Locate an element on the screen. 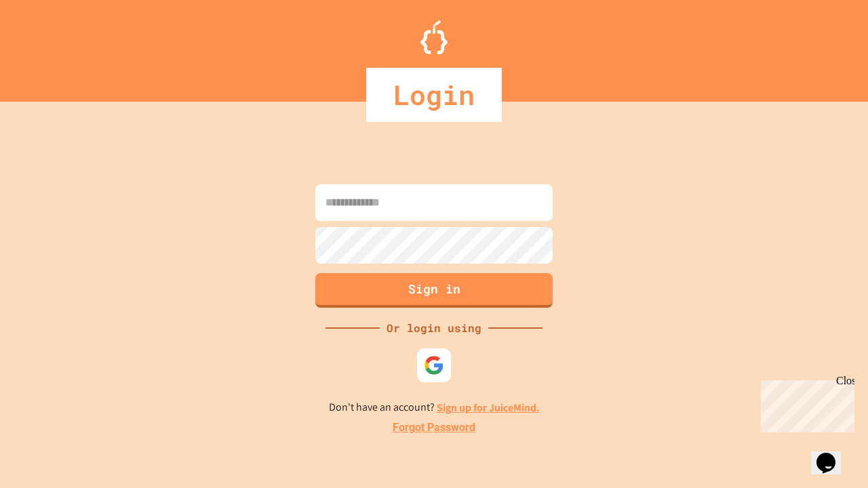 This screenshot has width=868, height=488. a: Forgot Password is located at coordinates (434, 428).